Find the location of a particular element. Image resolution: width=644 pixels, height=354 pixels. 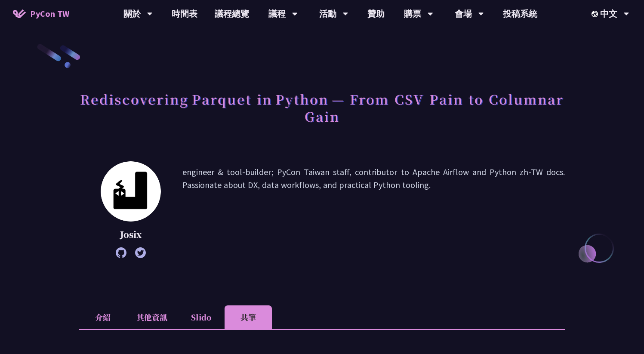

img: Locale Icon is located at coordinates (596, 14).